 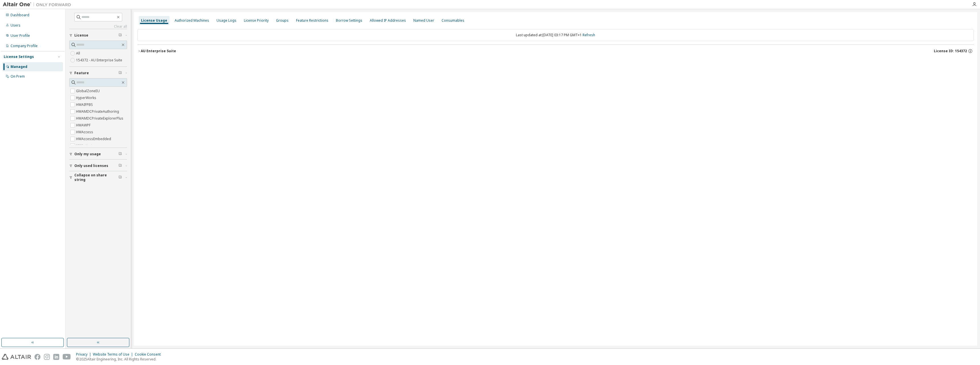 What do you see at coordinates (19, 67) in the screenshot?
I see `div: Managed` at bounding box center [19, 67].